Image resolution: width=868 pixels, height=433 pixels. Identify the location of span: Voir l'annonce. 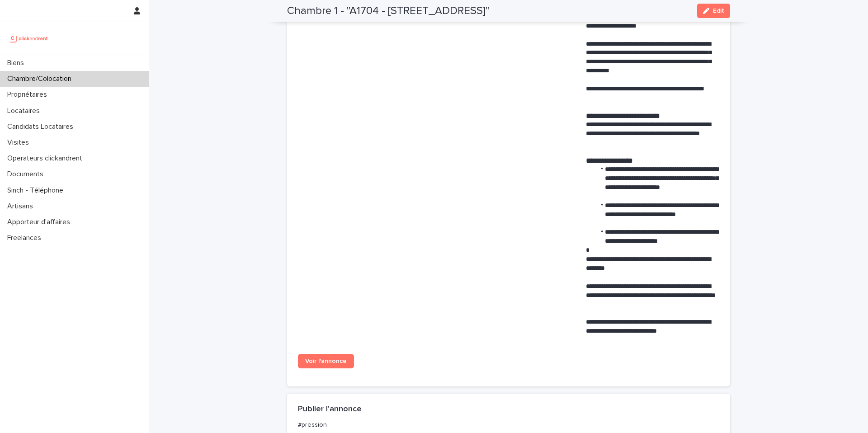
(326, 361).